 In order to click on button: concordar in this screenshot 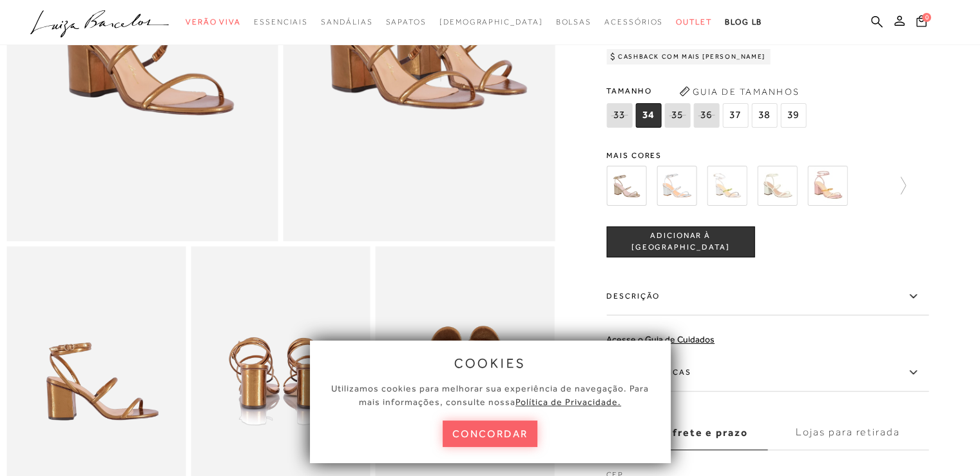, I will do `click(490, 434)`.